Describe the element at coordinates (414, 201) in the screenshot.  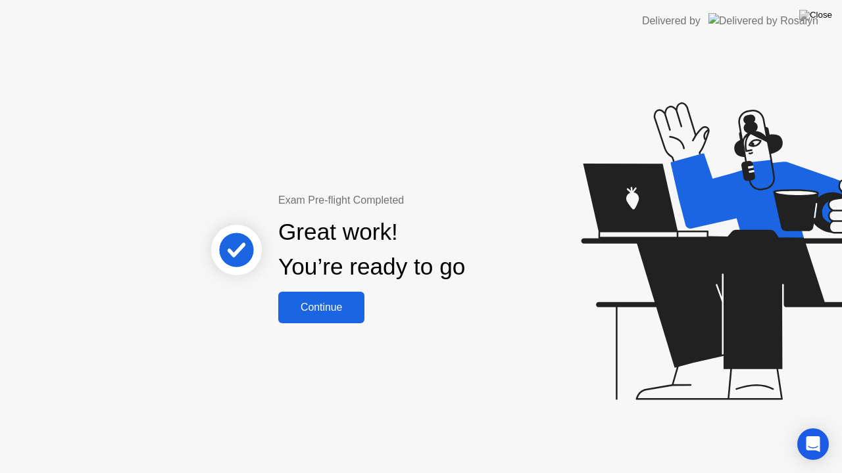
I see `div: Exam Pre-flight Completed` at that location.